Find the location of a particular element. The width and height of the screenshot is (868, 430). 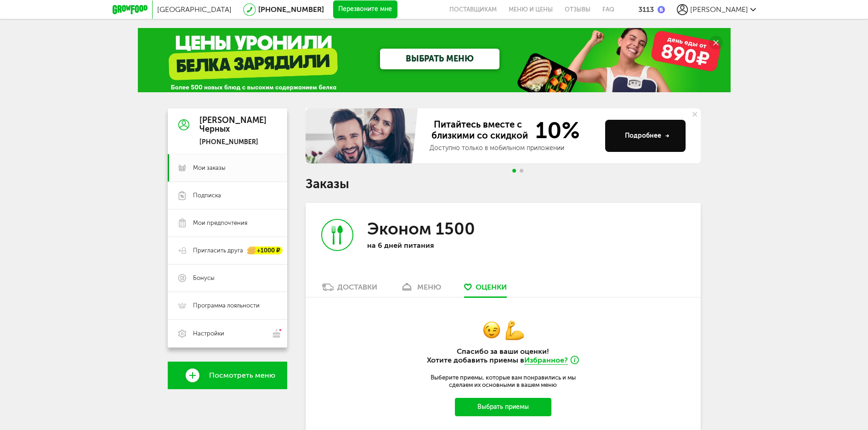

span: Питайтесь вместе с близкими со скидкой is located at coordinates (480, 131).